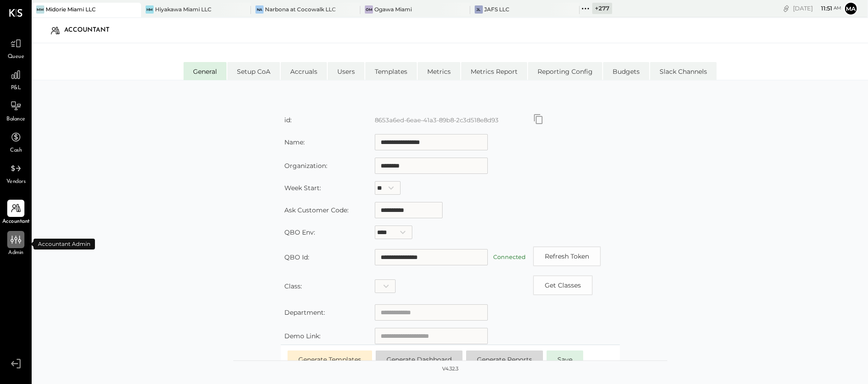 The image size is (868, 384). Describe the element at coordinates (851, 9) in the screenshot. I see `button: Ma` at that location.